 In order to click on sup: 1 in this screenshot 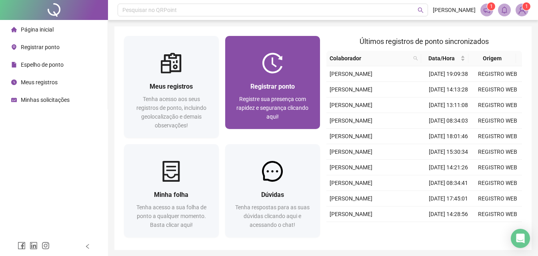, I will do `click(491, 6)`.